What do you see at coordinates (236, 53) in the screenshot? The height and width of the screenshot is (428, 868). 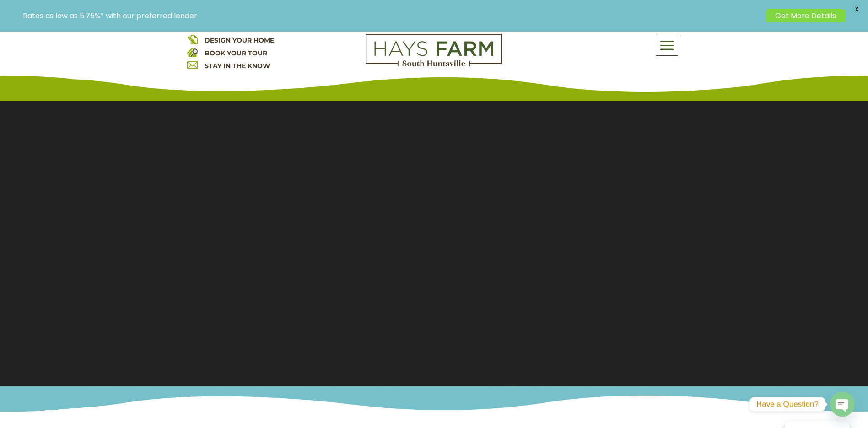 I see `a: BOOK YOUR TOUR` at bounding box center [236, 53].